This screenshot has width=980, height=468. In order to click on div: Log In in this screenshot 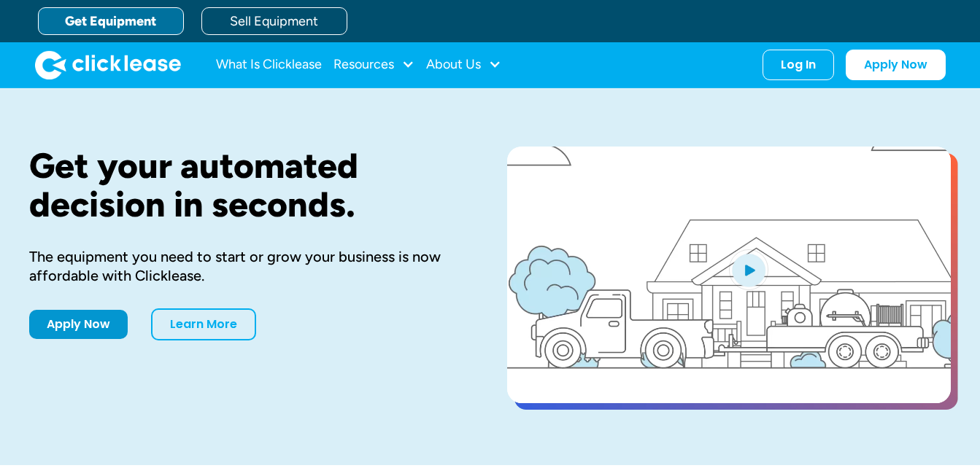, I will do `click(798, 65)`.